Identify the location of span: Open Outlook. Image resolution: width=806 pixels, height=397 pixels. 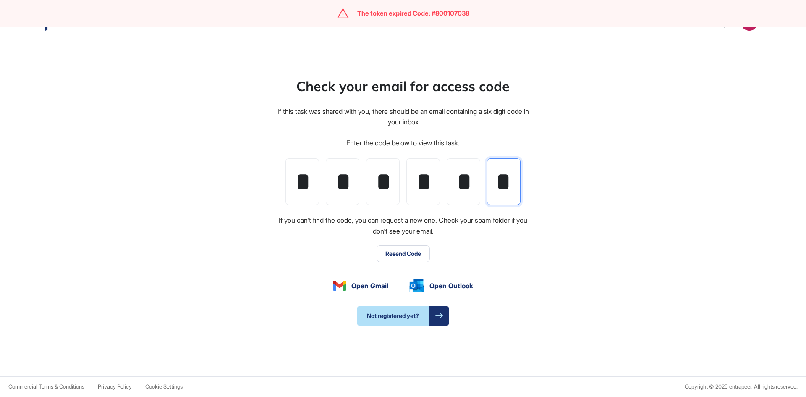
(451, 285).